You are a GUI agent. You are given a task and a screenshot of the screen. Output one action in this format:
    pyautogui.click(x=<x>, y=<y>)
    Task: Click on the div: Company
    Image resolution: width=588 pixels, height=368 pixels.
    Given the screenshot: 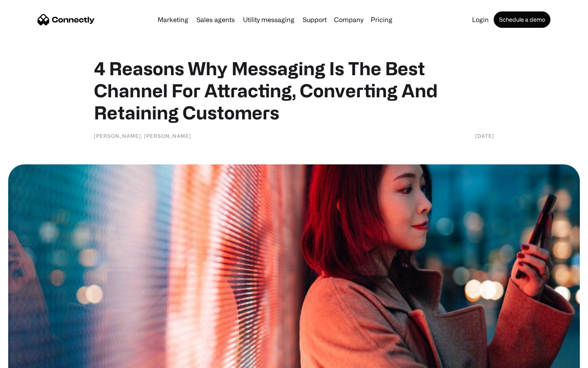 What is the action you would take?
    pyautogui.click(x=349, y=19)
    